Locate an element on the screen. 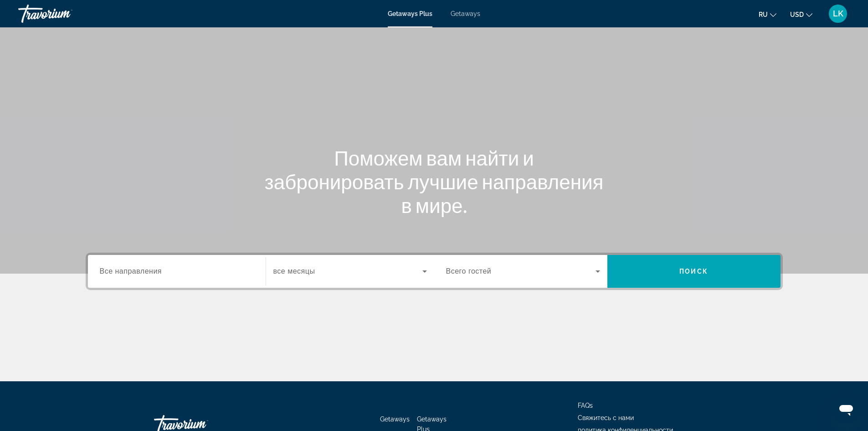  span: FAQs is located at coordinates (585, 406).